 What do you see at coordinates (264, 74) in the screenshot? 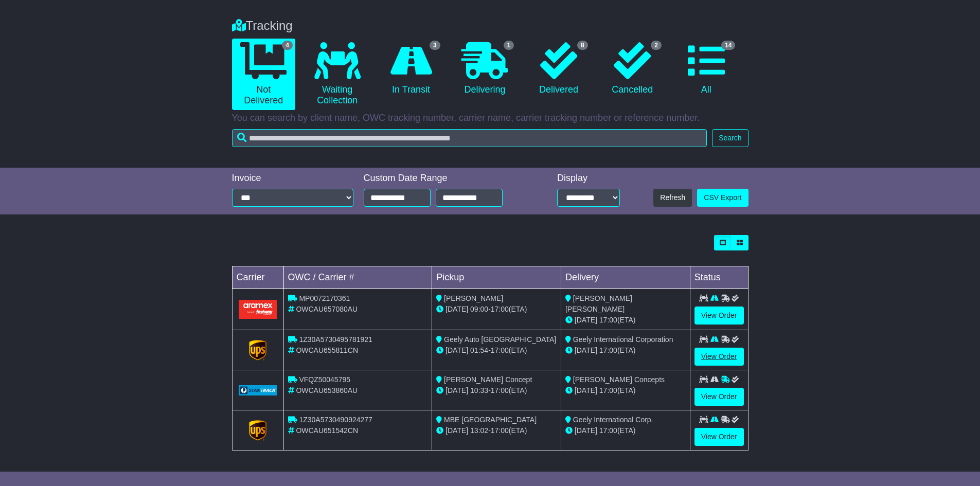
I see `a: 4 Not Delivered` at bounding box center [264, 74].